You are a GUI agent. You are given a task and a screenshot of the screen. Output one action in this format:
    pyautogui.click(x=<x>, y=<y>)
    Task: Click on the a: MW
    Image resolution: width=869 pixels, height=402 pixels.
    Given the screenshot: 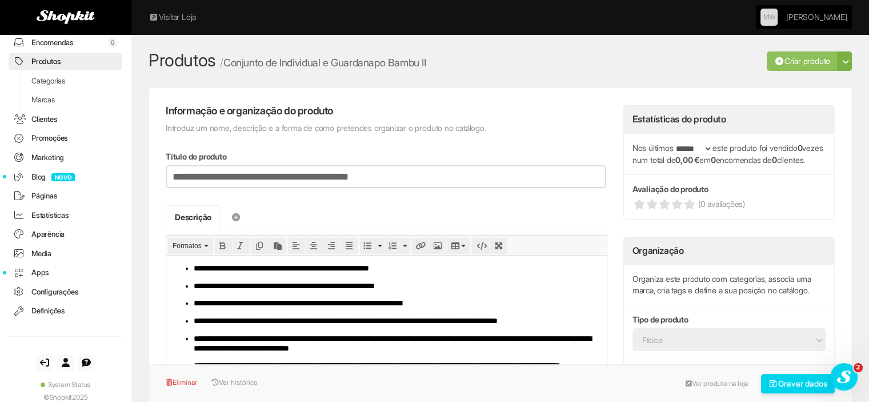 What is the action you would take?
    pyautogui.click(x=769, y=17)
    